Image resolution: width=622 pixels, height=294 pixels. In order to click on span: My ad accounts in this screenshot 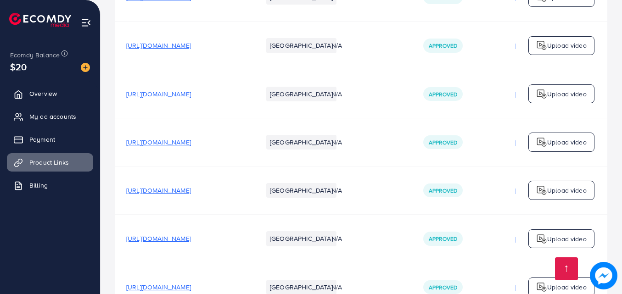, I will do `click(53, 117)`.